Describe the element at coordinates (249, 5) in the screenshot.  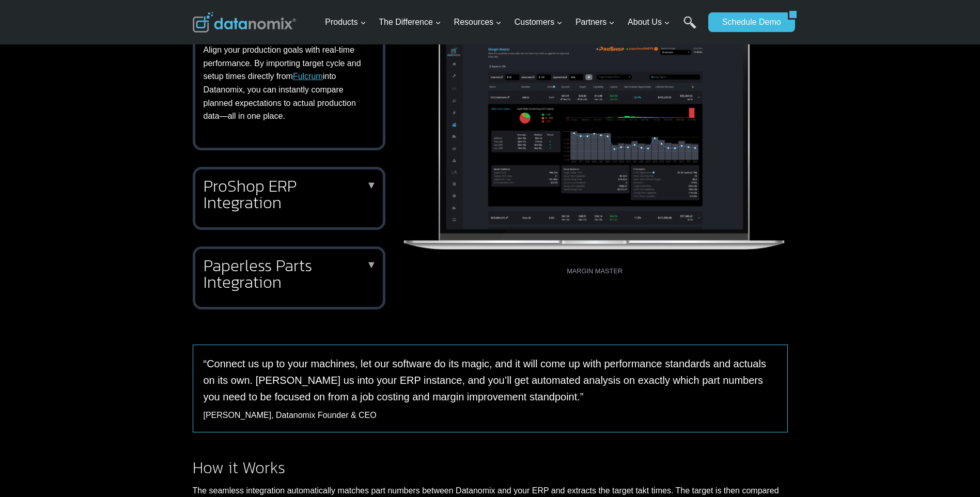
I see `span: Last Name` at that location.